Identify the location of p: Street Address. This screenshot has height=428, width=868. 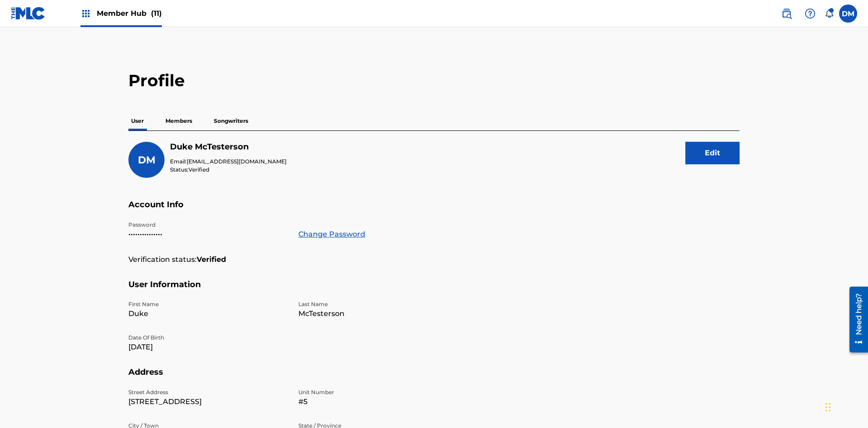
(208, 393).